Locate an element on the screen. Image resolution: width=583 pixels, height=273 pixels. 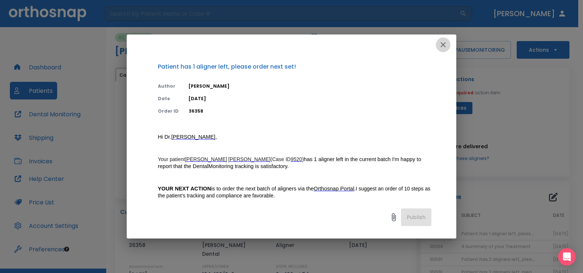
a: Orthosnap Portal is located at coordinates (334, 188).